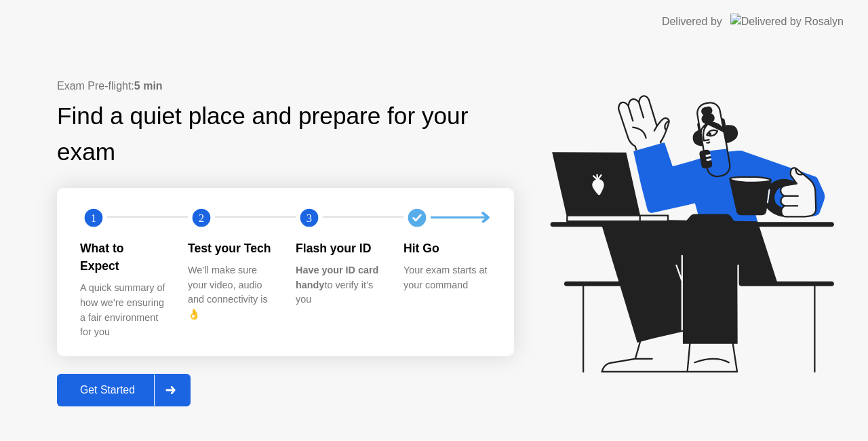 This screenshot has height=441, width=868. Describe the element at coordinates (692, 22) in the screenshot. I see `div: Delivered by` at that location.